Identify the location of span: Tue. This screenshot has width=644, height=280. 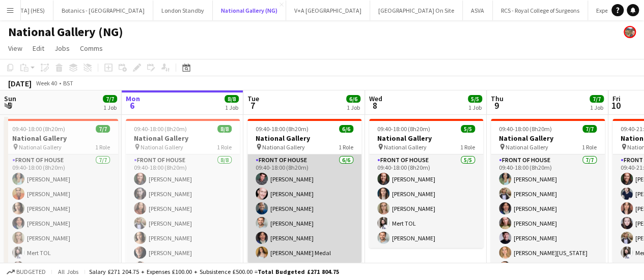
(253, 99).